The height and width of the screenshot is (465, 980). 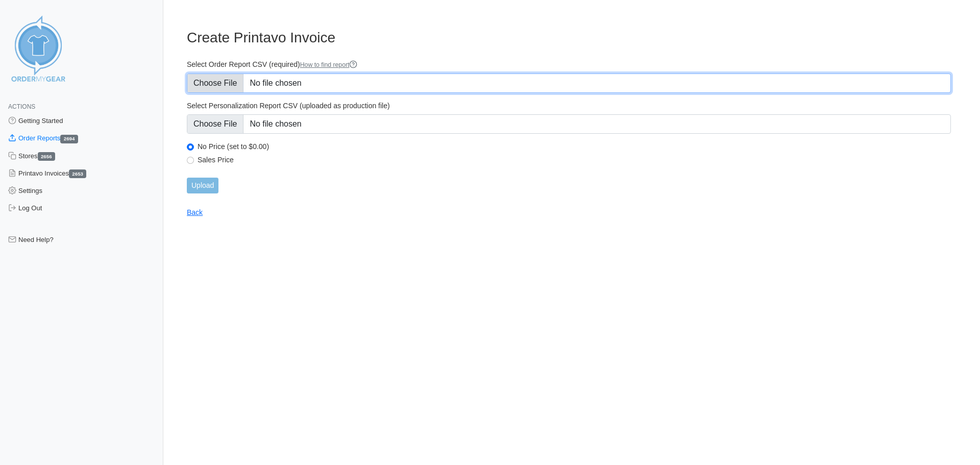 I want to click on h3: Create Printavo Invoice, so click(x=568, y=38).